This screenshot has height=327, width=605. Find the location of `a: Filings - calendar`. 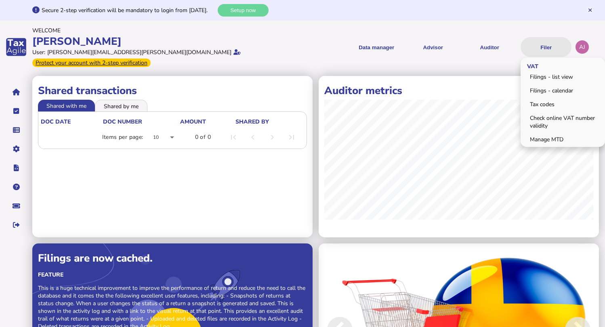

a: Filings - calendar is located at coordinates (563, 90).